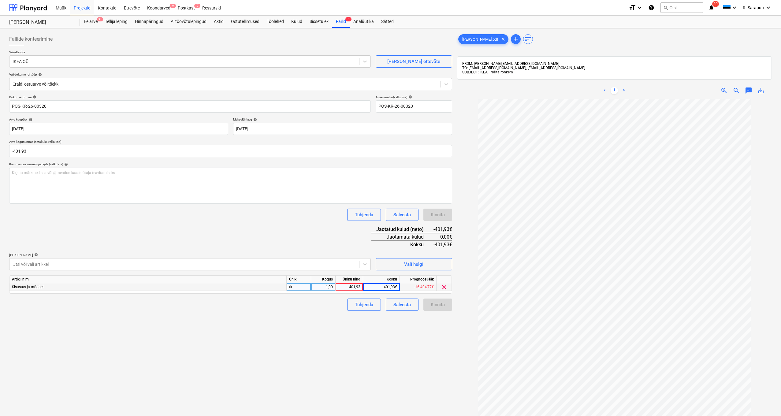 This screenshot has height=416, width=781. What do you see at coordinates (711, 8) in the screenshot?
I see `i: notifications` at bounding box center [711, 8].